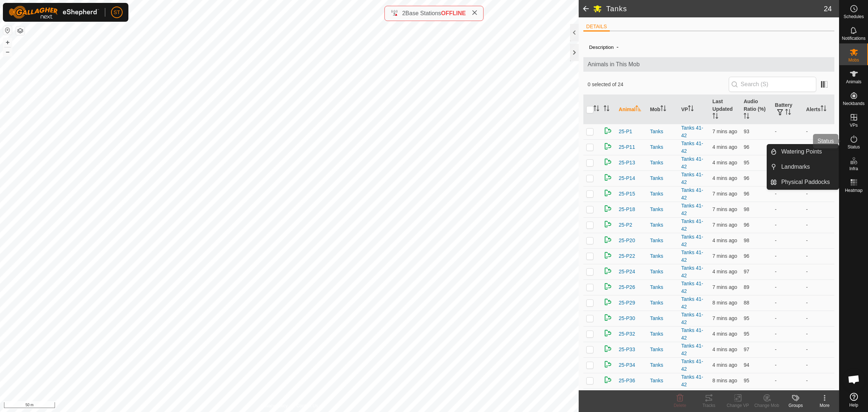 The width and height of the screenshot is (868, 412). I want to click on span: 25-P13, so click(627, 163).